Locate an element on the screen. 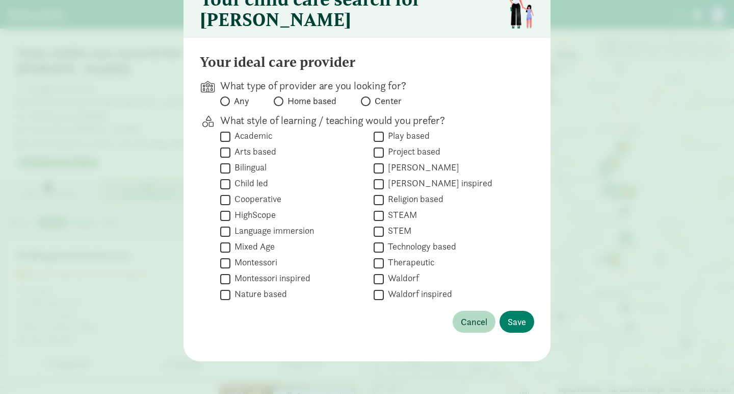 Image resolution: width=734 pixels, height=394 pixels. label: Child led is located at coordinates (249, 183).